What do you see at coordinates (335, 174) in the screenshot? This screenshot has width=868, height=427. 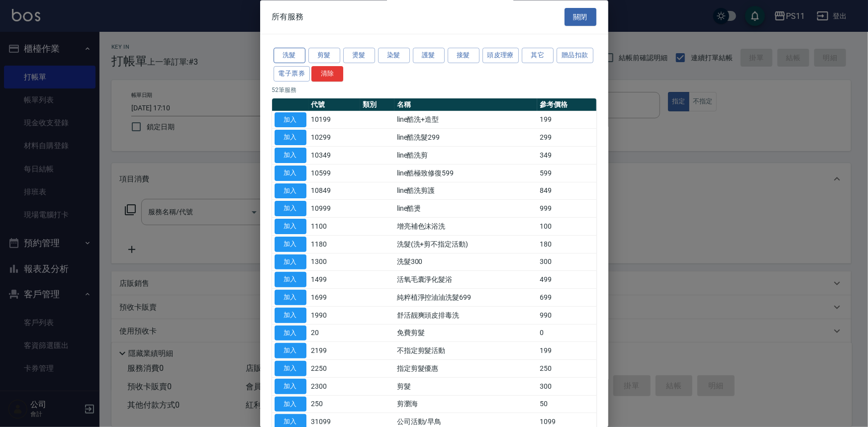 I see `td: 10599` at bounding box center [335, 174].